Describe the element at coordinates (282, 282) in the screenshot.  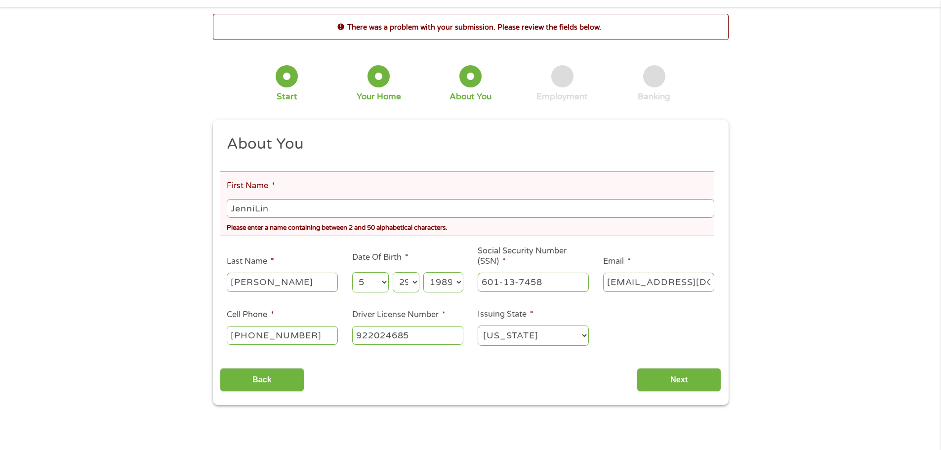
I see `input: Smith` at that location.